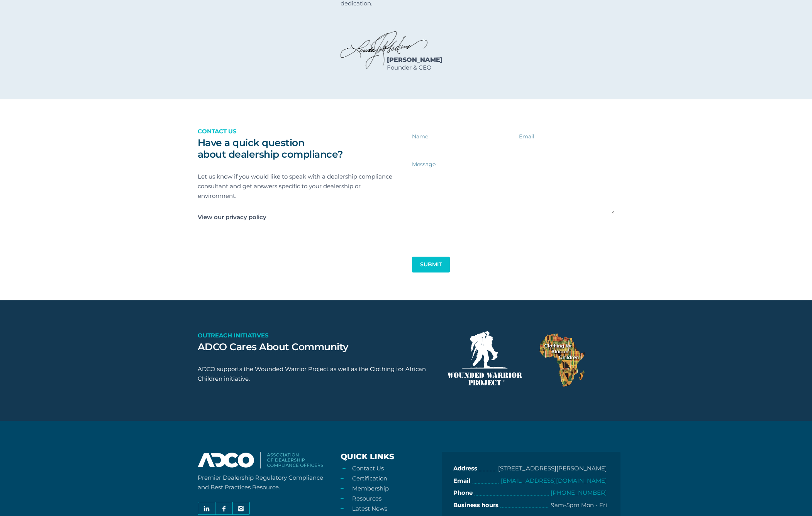 Image resolution: width=812 pixels, height=516 pixels. Describe the element at coordinates (299, 186) in the screenshot. I see `p: Let us know if you would like to speak with a dealership compliance consultant and get answers sp...` at that location.